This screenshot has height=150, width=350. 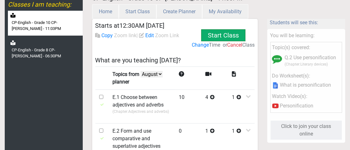 I want to click on label: You will be learning:, so click(x=292, y=36).